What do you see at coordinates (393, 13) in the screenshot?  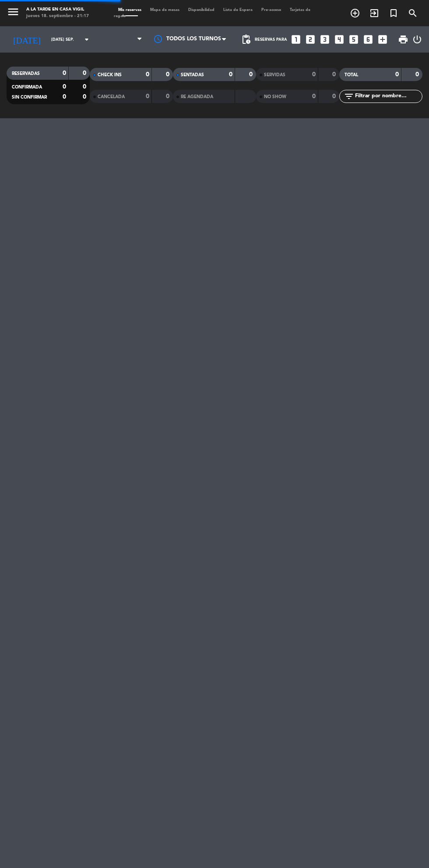 I see `i: turned_in_not` at bounding box center [393, 13].